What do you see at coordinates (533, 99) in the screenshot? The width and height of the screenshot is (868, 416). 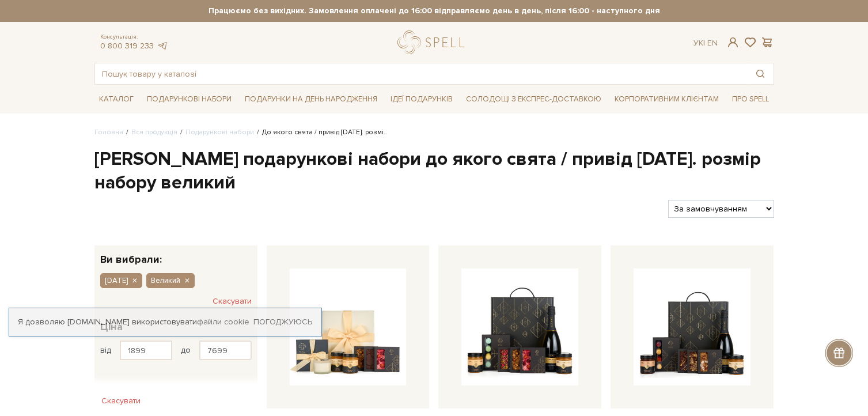 I see `a: Солодощі з експрес-доставкою` at bounding box center [533, 99].